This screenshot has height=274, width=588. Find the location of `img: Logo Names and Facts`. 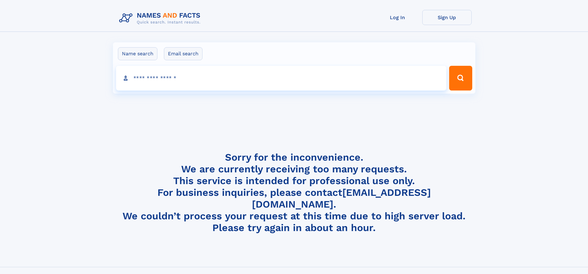

img: Logo Names and Facts is located at coordinates (161, 18).